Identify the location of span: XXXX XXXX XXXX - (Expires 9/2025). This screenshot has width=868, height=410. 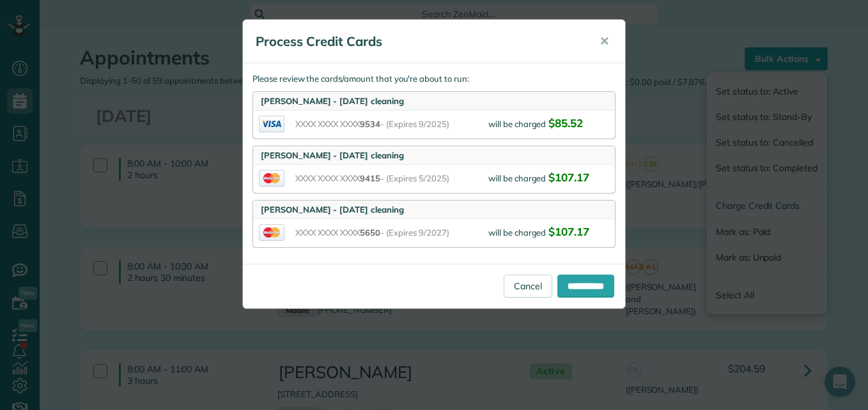
(392, 124).